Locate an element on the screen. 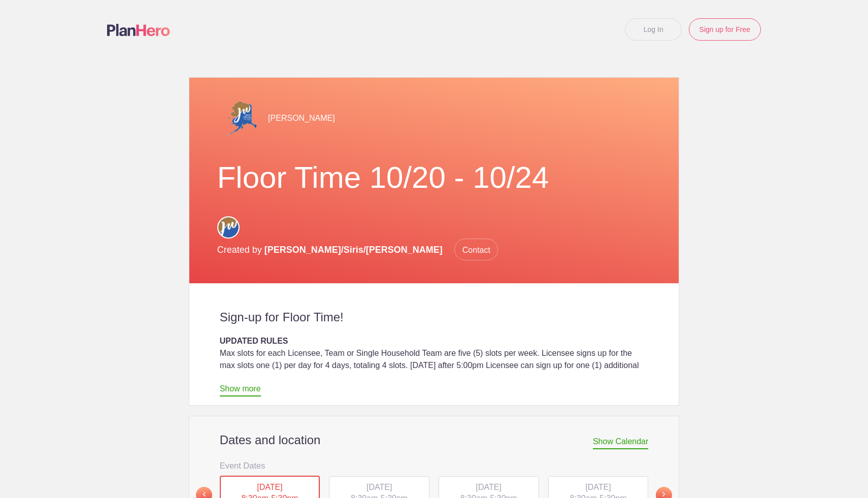 The image size is (868, 498). h2: Dates and location is located at coordinates (434, 440).